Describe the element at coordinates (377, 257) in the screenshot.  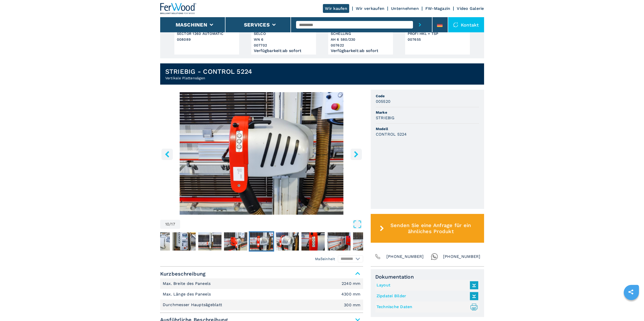
I see `img: Phone` at that location.